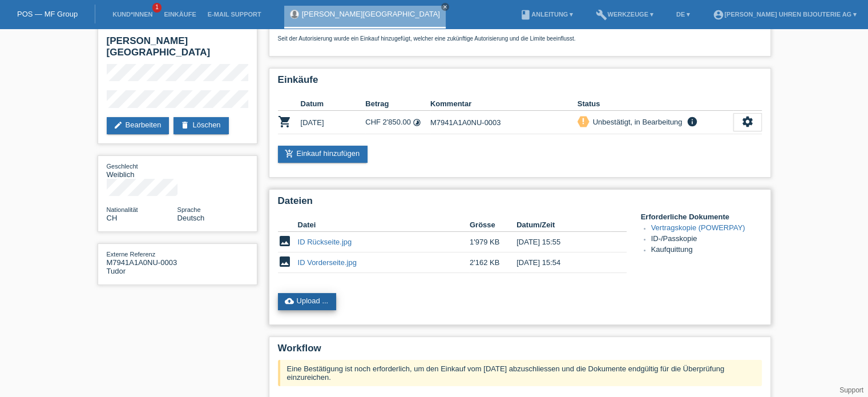 This screenshot has height=397, width=868. What do you see at coordinates (290, 154) in the screenshot?
I see `i: add_shopping_cart` at bounding box center [290, 154].